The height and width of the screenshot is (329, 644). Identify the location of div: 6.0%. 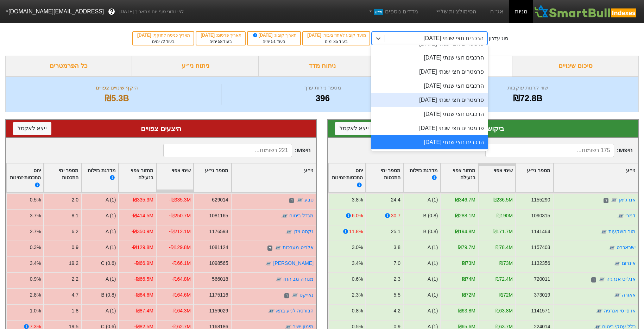
(357, 216).